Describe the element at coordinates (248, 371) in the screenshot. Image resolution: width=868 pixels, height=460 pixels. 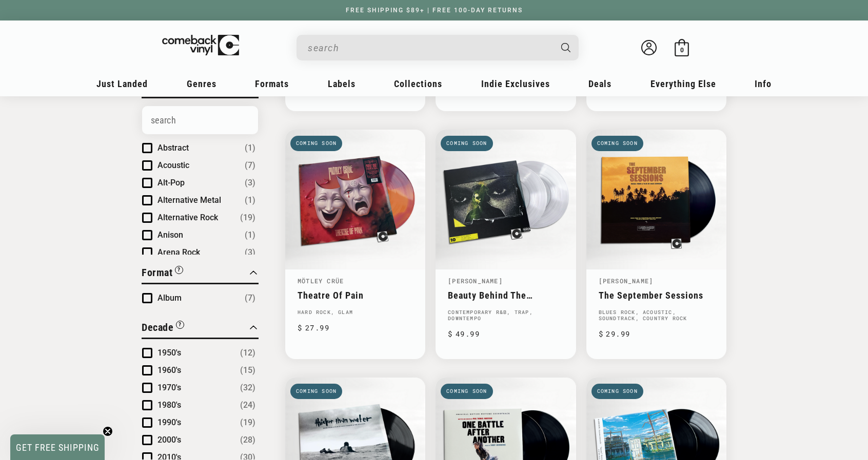
I see `span: Number of products: (15)` at that location.